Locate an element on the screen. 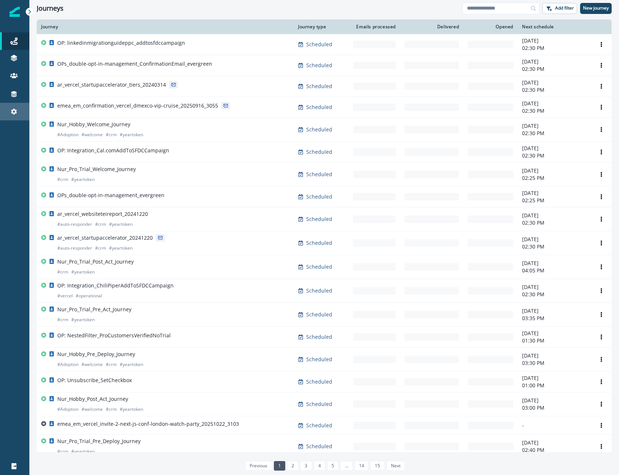  img: Inflection is located at coordinates (15, 12).